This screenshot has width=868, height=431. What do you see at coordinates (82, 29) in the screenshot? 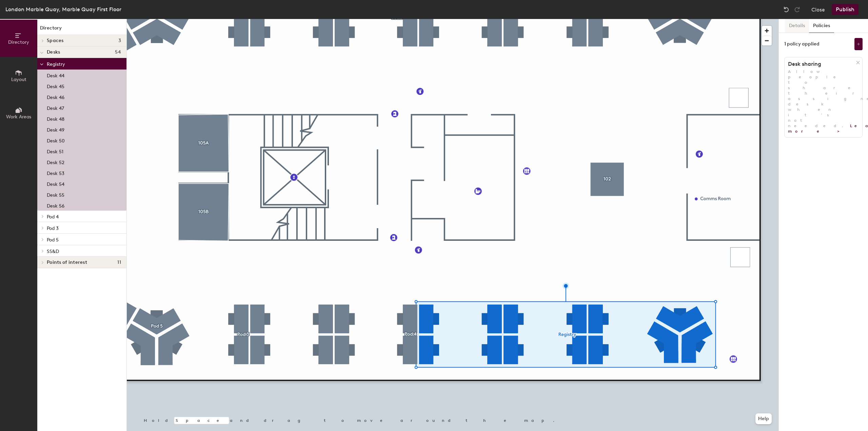
I see `h1: Directory` at bounding box center [82, 29].